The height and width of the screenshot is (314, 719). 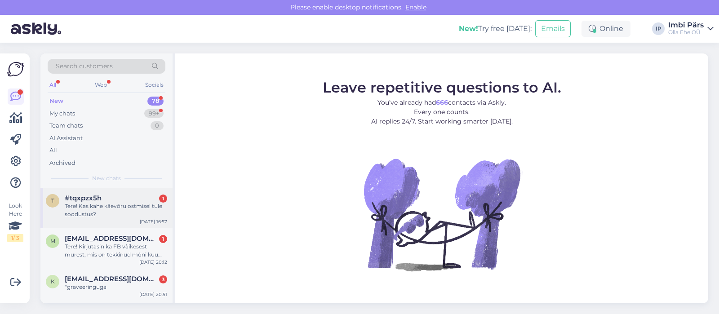 What do you see at coordinates (84, 66) in the screenshot?
I see `span: Search customers` at bounding box center [84, 66].